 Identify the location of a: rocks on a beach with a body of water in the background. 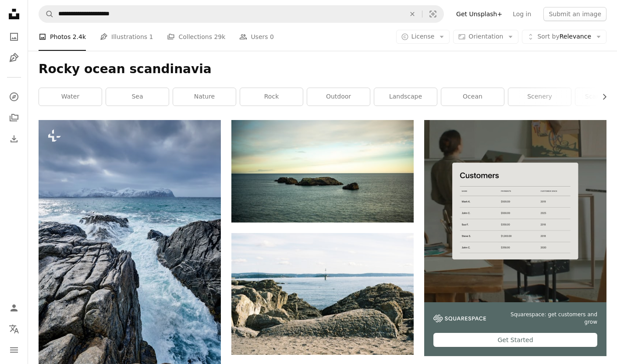
(323, 294).